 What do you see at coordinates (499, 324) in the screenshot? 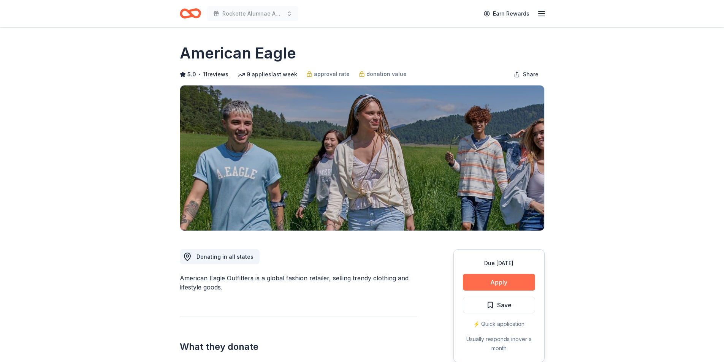
I see `div: ⚡️ Quick application` at bounding box center [499, 324].